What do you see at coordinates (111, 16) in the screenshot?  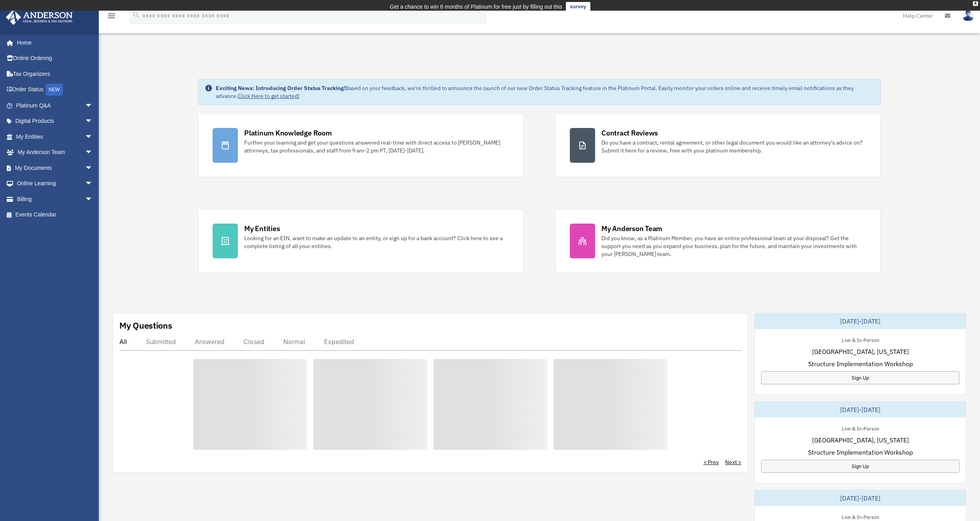 I see `i: menu` at bounding box center [111, 16].